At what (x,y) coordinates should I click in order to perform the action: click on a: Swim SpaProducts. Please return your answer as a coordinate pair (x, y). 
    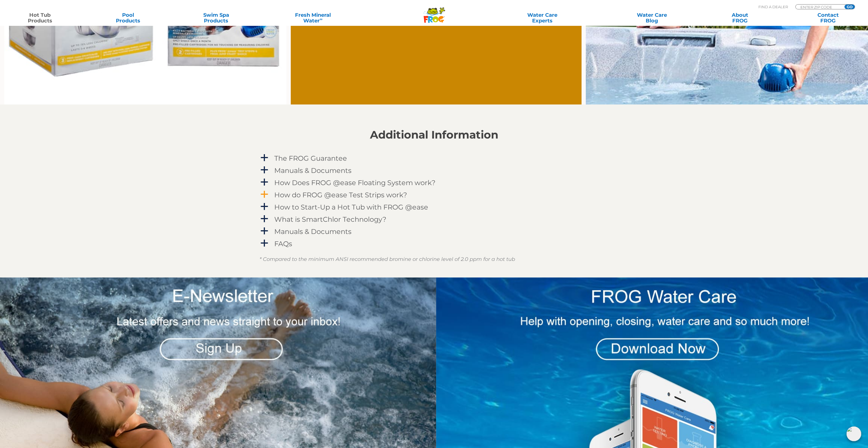
    Looking at the image, I should click on (216, 18).